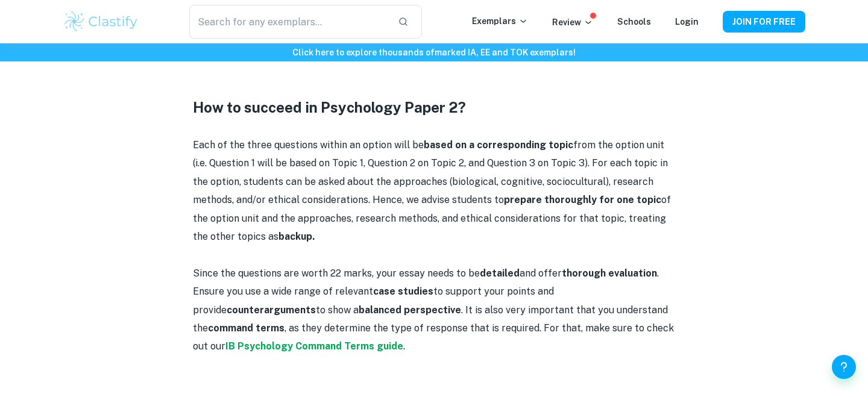 Image resolution: width=868 pixels, height=397 pixels. I want to click on strong: IB Psychology Command Terms guide, so click(314, 345).